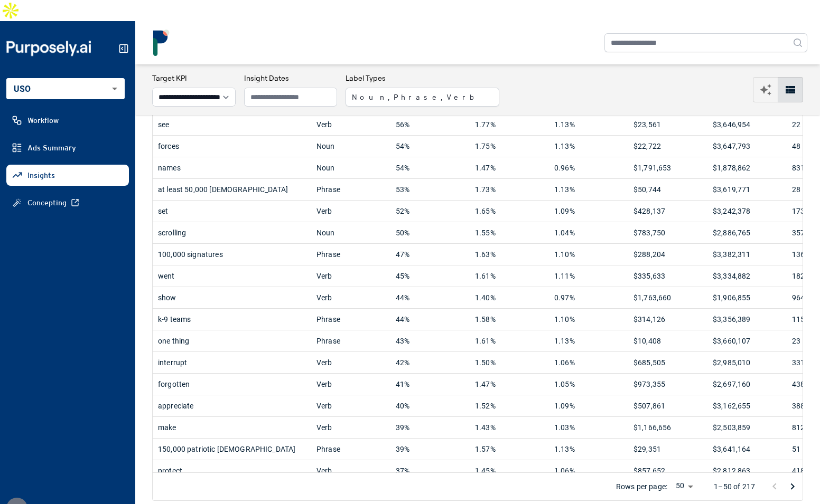 Image resolution: width=820 pixels, height=504 pixels. What do you see at coordinates (232, 125) in the screenshot?
I see `div: see` at bounding box center [232, 125].